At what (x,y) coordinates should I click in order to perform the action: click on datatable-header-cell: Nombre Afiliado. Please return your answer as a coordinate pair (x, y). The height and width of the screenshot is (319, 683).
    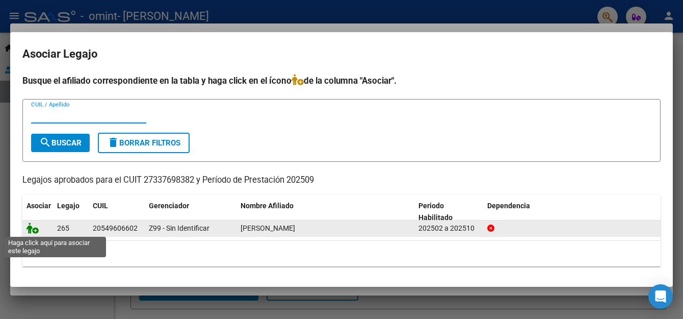
    Looking at the image, I should click on (325, 212).